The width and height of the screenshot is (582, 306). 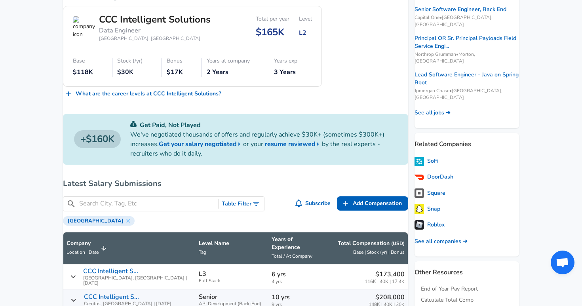 I want to click on a: Add Compensation, so click(x=373, y=204).